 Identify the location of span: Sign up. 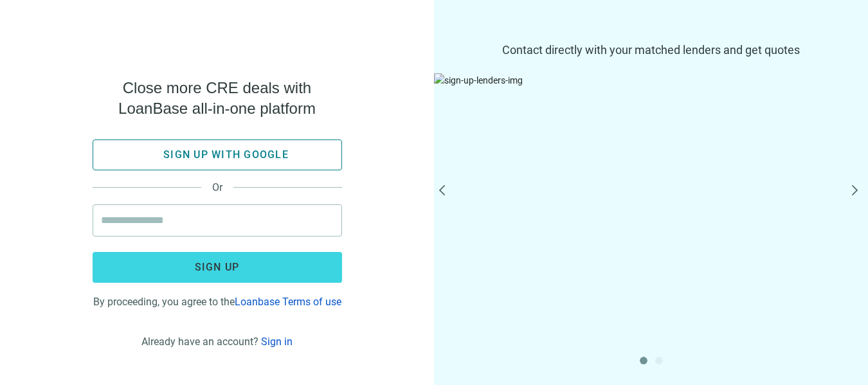
(218, 266).